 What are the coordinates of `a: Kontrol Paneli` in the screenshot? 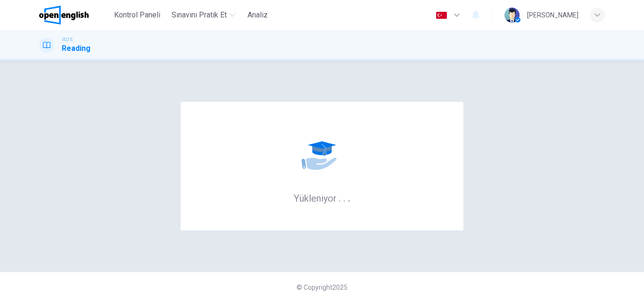 It's located at (137, 15).